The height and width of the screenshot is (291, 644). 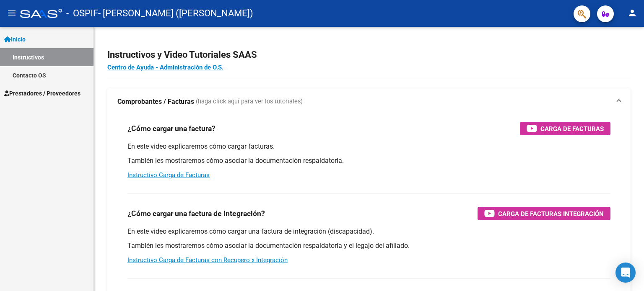 What do you see at coordinates (565, 129) in the screenshot?
I see `button: Carga de Facturas` at bounding box center [565, 129].